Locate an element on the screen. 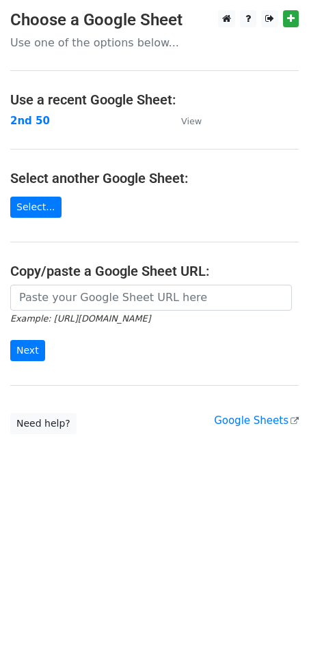 The height and width of the screenshot is (652, 309). a: Need help? is located at coordinates (43, 424).